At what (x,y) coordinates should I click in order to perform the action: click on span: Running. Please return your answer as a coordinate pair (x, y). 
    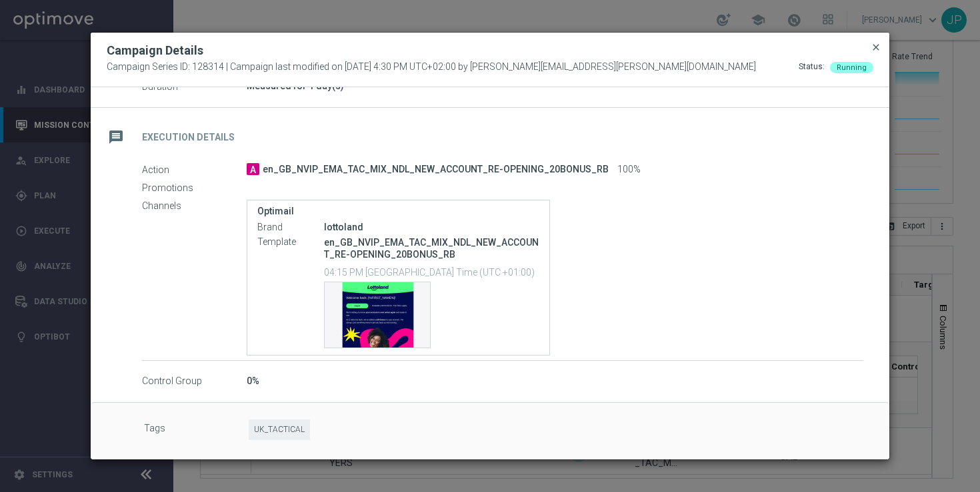
    Looking at the image, I should click on (851, 67).